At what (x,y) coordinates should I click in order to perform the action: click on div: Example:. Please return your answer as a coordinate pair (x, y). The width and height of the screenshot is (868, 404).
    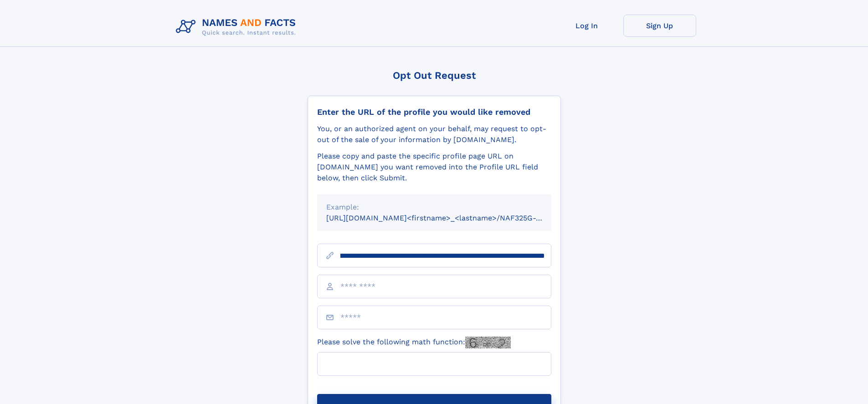
    Looking at the image, I should click on (435, 207).